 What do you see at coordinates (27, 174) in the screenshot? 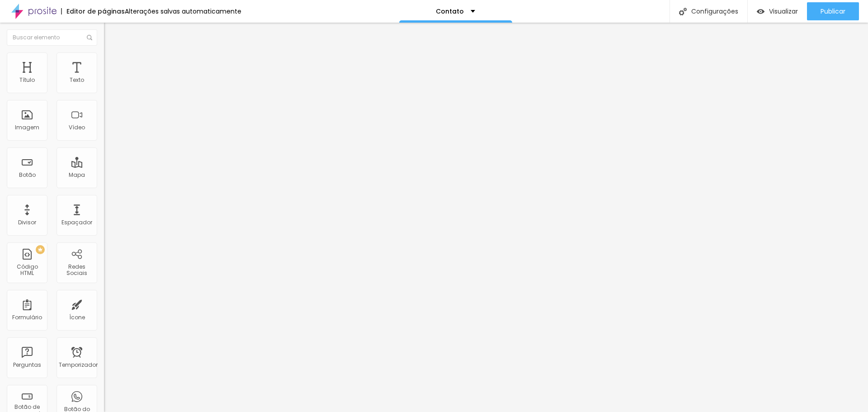
I see `font: Botão` at bounding box center [27, 174].